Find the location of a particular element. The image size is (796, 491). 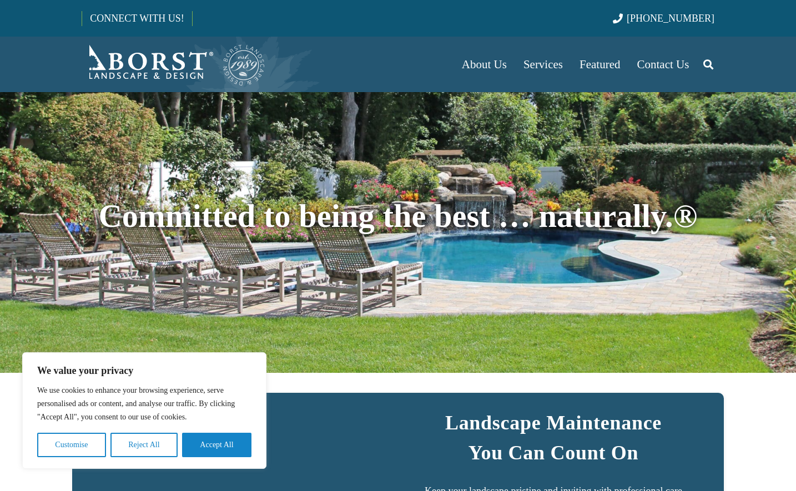

span: Committed to being the best … naturally.® is located at coordinates (398, 216).